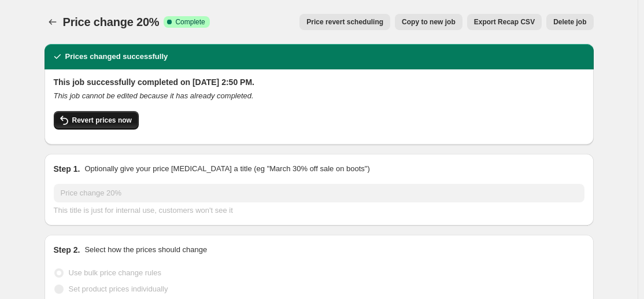 The image size is (644, 299). I want to click on p: Select how the prices should change, so click(146, 250).